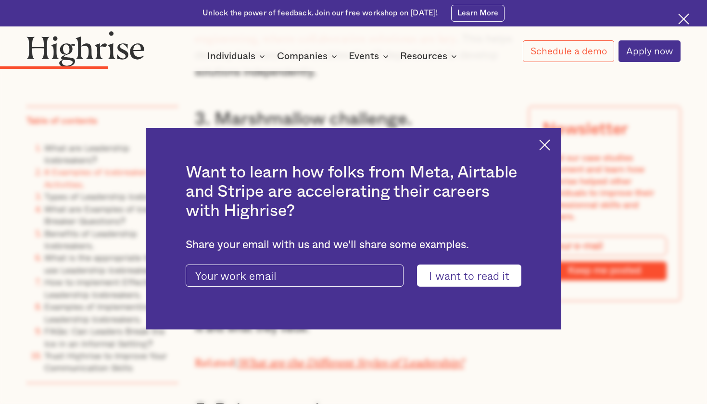  What do you see at coordinates (294, 276) in the screenshot?
I see `input: Your work email` at bounding box center [294, 276].